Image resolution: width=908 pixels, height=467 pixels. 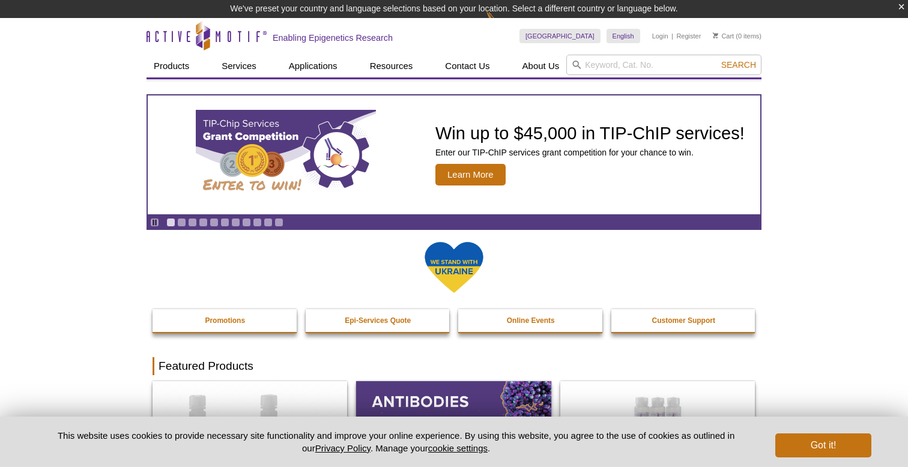 What do you see at coordinates (470, 175) in the screenshot?
I see `span: Learn More` at bounding box center [470, 175].